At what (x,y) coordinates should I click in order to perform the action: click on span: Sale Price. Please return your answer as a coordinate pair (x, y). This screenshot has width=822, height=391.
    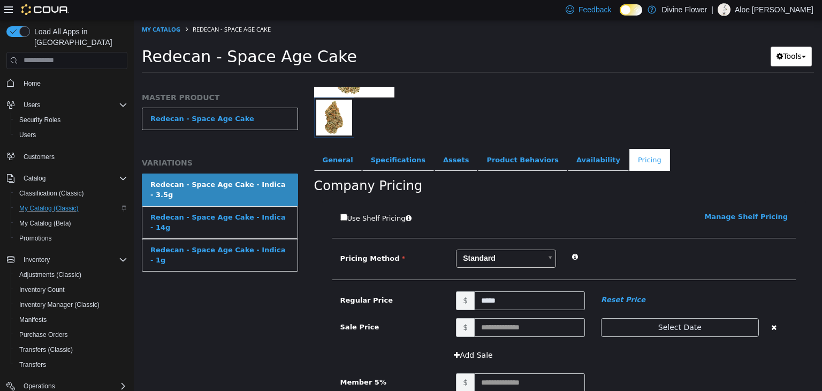
    Looking at the image, I should click on (226, 307).